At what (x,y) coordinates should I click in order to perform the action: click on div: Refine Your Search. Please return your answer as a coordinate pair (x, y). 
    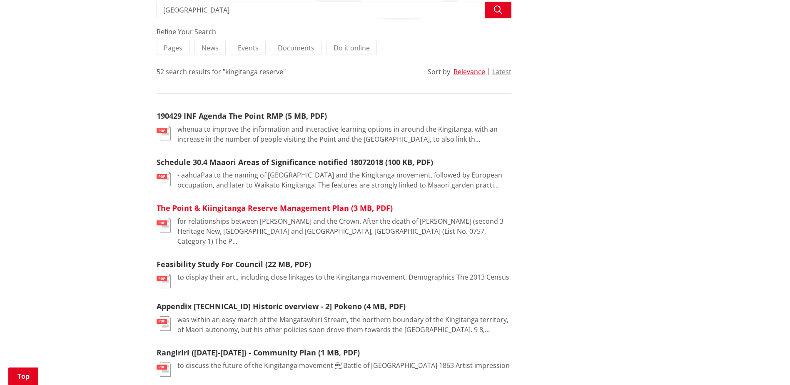
    Looking at the image, I should click on (334, 32).